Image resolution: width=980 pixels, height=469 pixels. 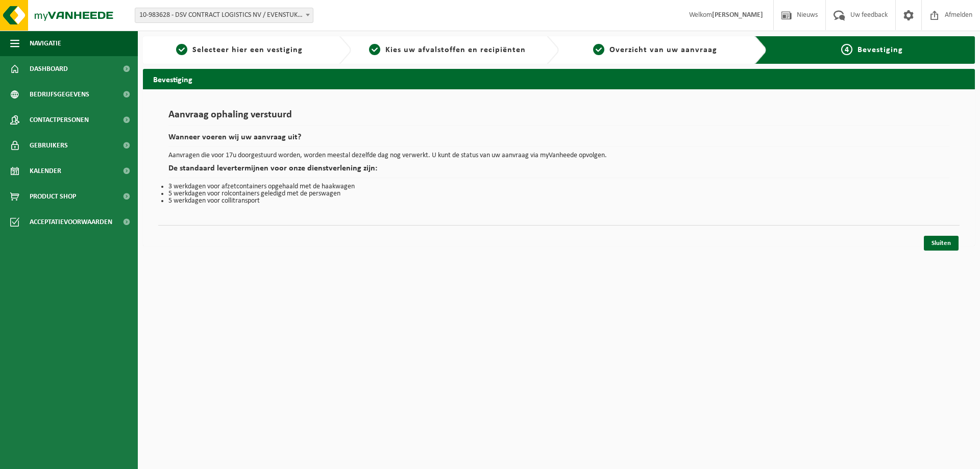 I want to click on span: Gebruikers, so click(x=48, y=145).